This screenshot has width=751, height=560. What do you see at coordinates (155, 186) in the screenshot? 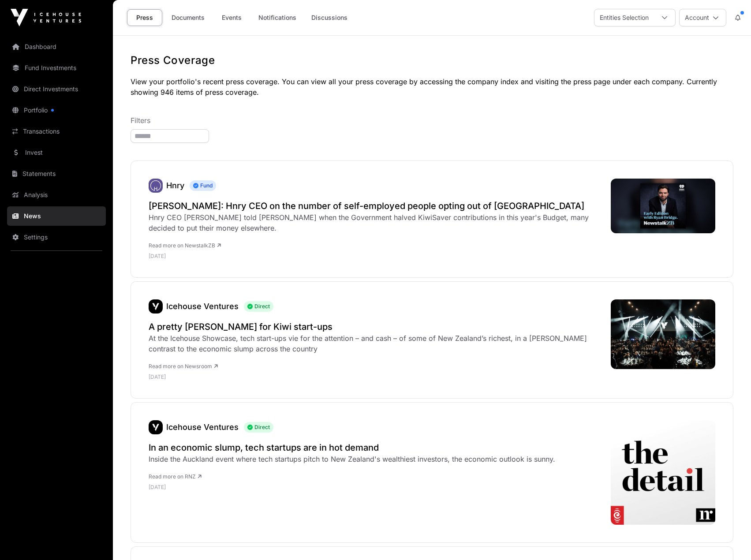
I see `img: Hnry.svg` at bounding box center [155, 186].